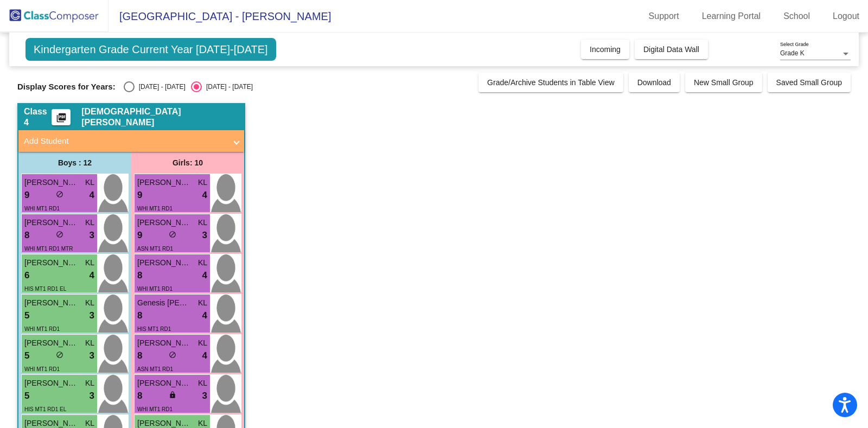  Describe the element at coordinates (61, 117) in the screenshot. I see `button: Print Students Details` at that location.